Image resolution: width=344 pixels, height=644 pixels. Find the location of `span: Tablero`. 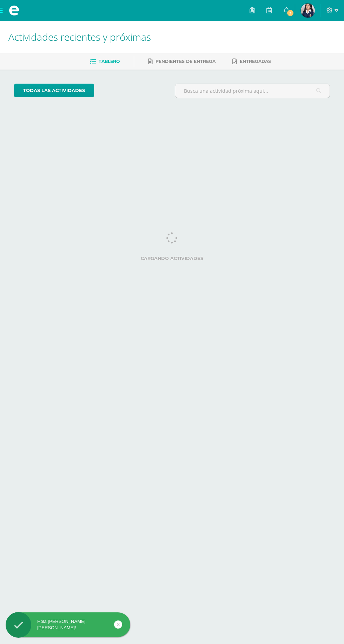

span: Tablero is located at coordinates (109, 61).